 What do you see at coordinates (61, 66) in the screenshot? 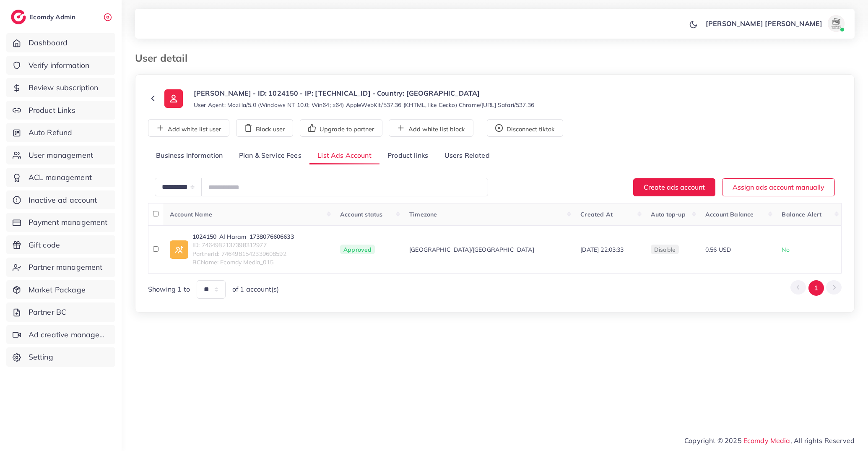
I see `a: Verify information` at bounding box center [61, 66].